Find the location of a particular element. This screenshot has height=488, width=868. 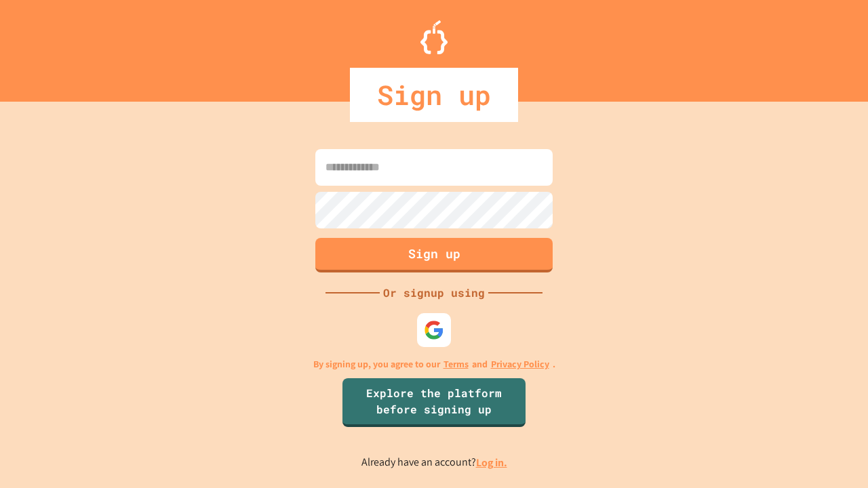

a: Log in. is located at coordinates (492, 462).